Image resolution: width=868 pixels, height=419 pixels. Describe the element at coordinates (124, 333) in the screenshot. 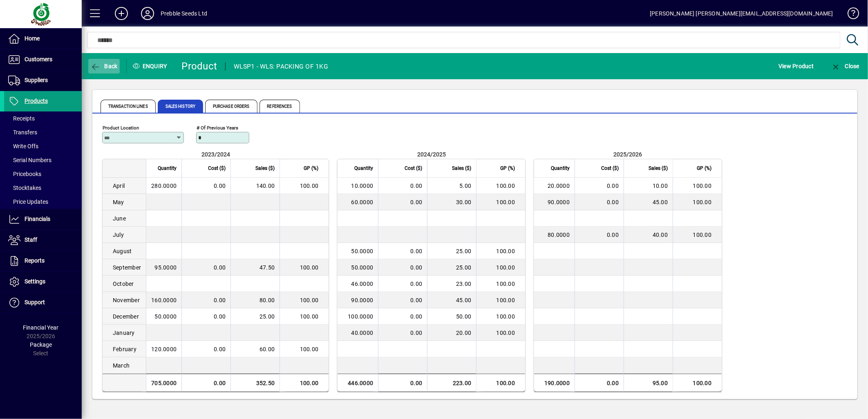

I see `td: January` at that location.